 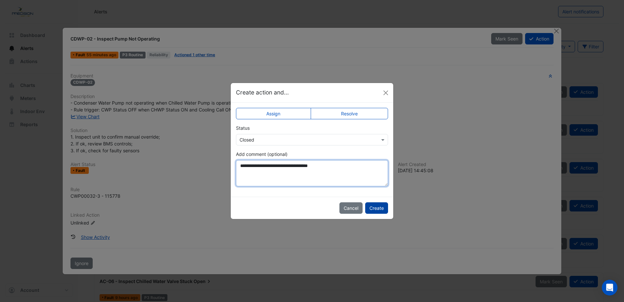 What do you see at coordinates (351, 208) in the screenshot?
I see `button: Cancel` at bounding box center [351, 208].